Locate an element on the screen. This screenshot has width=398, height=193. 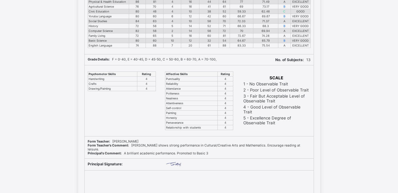
td: Neatness is located at coordinates (191, 99).